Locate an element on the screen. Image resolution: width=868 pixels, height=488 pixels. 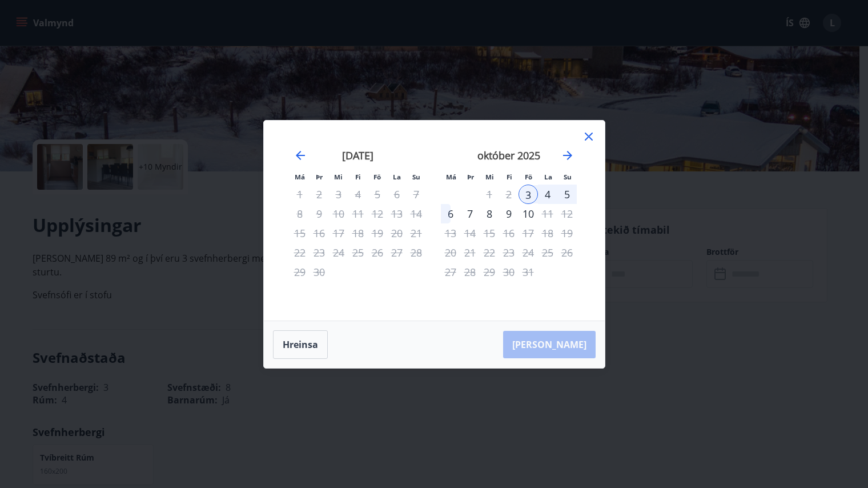
td: Not available. þriðjudagur, 30. september 2025 is located at coordinates (320, 272).